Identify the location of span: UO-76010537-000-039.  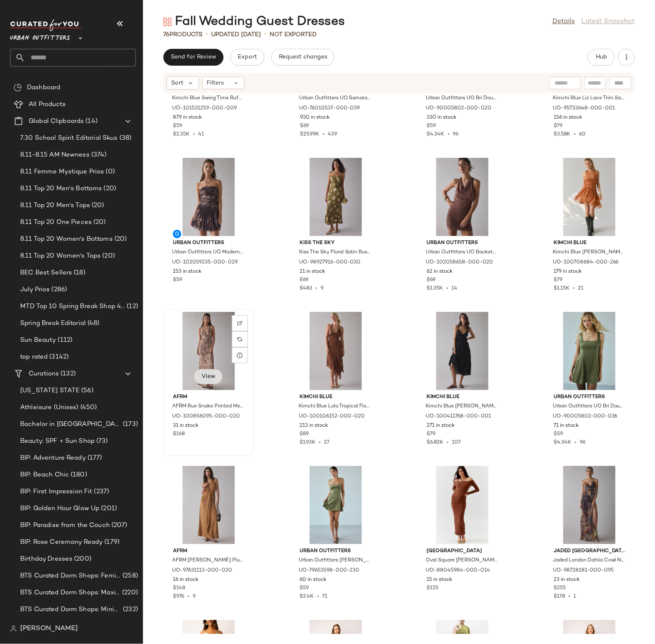
(330, 109).